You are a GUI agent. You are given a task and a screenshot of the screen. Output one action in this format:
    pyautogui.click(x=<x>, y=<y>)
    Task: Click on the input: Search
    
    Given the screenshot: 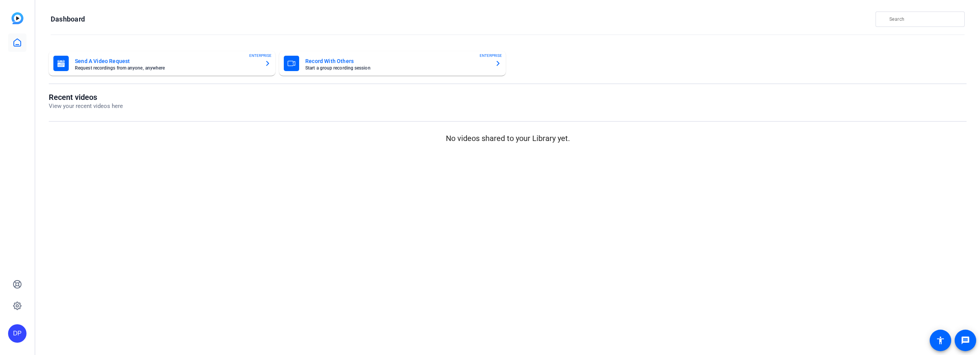 What is the action you would take?
    pyautogui.click(x=924, y=19)
    